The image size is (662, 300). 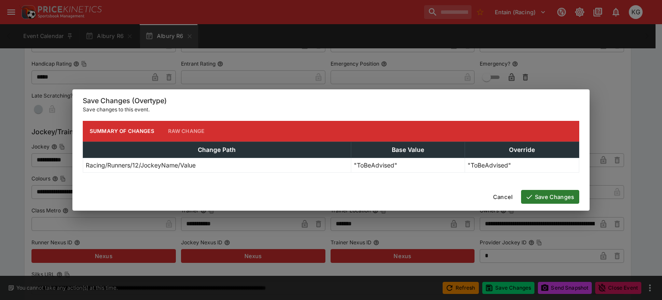 I want to click on th: Change Path, so click(x=217, y=149).